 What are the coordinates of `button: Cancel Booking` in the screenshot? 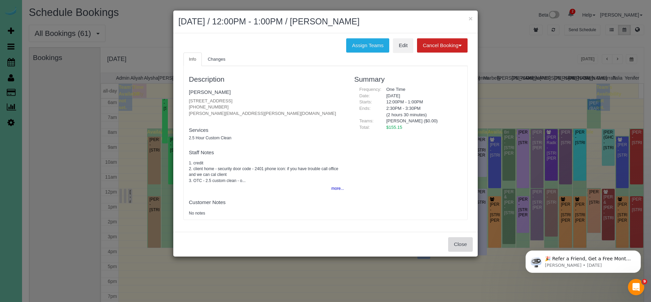 It's located at (442, 45).